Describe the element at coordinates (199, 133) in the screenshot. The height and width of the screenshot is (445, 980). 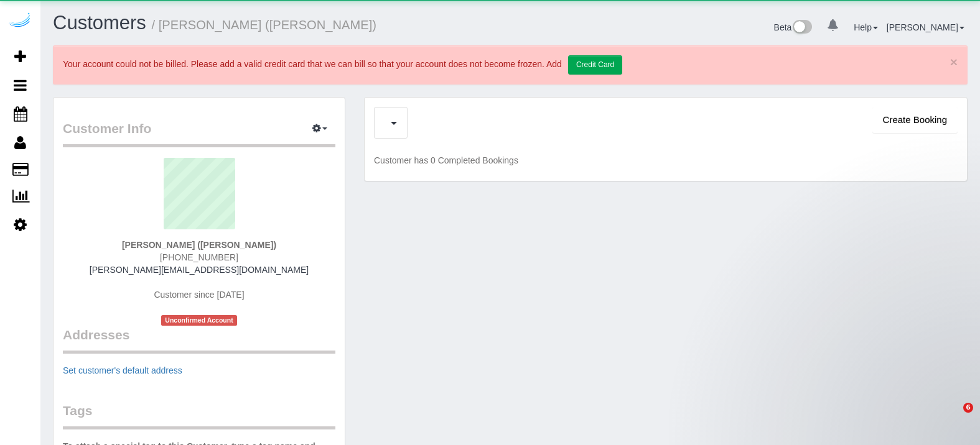
I see `legend: Customer Info` at that location.